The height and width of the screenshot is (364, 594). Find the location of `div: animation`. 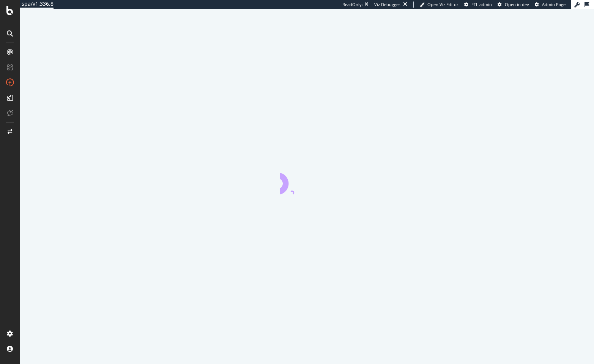

div: animation is located at coordinates (307, 180).